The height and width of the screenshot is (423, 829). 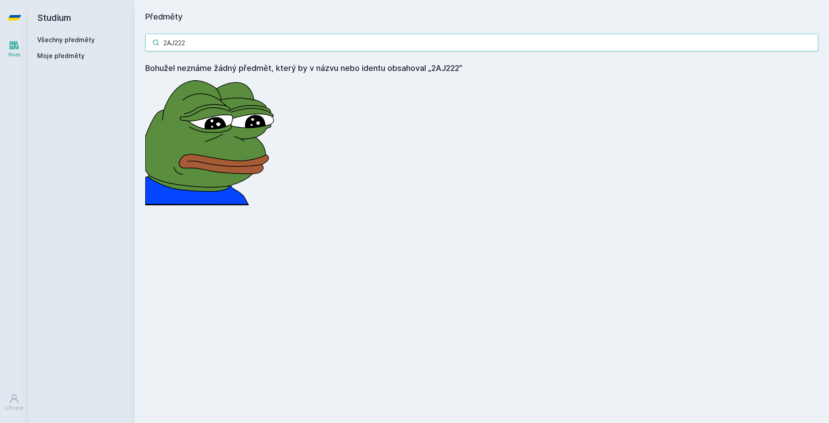 What do you see at coordinates (482, 17) in the screenshot?
I see `h1: Předměty` at bounding box center [482, 17].